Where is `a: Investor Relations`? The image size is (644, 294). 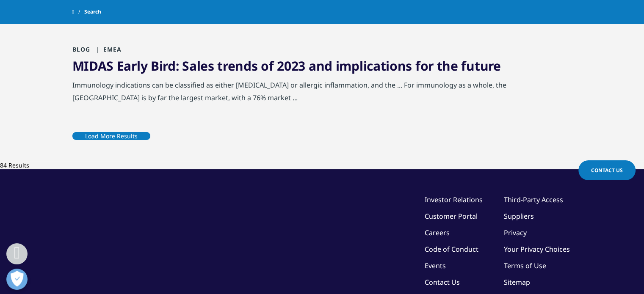 a: Investor Relations is located at coordinates (454, 200).